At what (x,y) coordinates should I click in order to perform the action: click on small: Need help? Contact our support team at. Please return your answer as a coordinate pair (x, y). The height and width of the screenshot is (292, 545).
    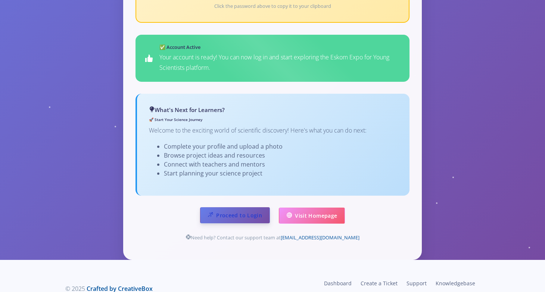
    Looking at the image, I should click on (272, 237).